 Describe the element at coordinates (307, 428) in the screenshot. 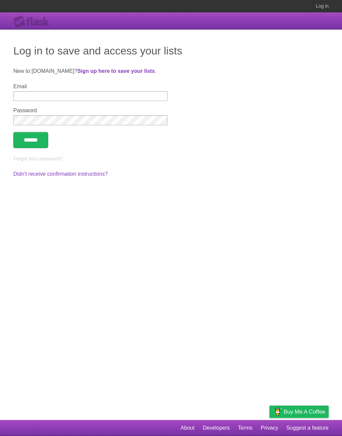

I see `a: Suggest a feature` at that location.